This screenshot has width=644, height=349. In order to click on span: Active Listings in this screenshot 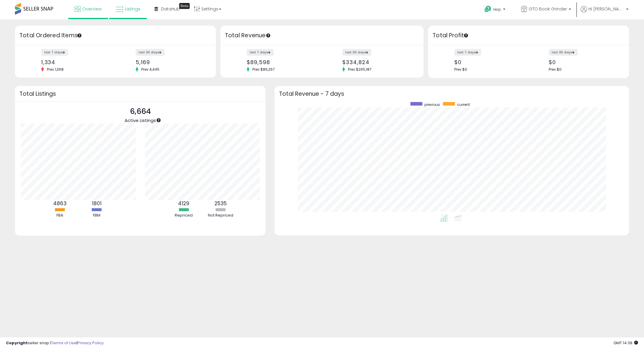, I will do `click(140, 120)`.